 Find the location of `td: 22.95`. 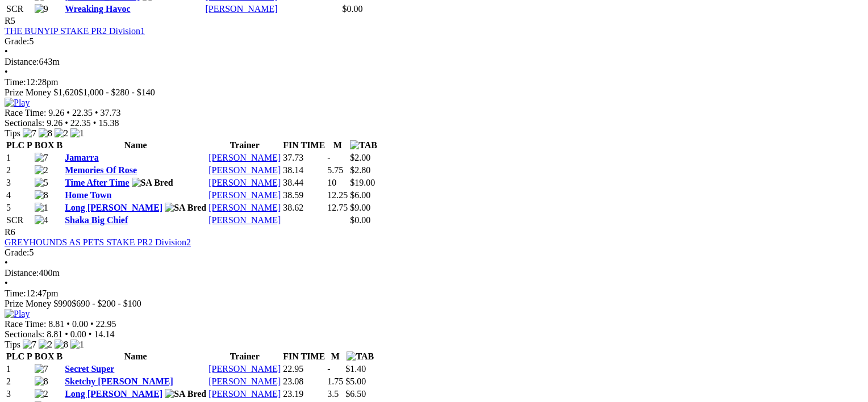

td: 22.95 is located at coordinates (304, 369).